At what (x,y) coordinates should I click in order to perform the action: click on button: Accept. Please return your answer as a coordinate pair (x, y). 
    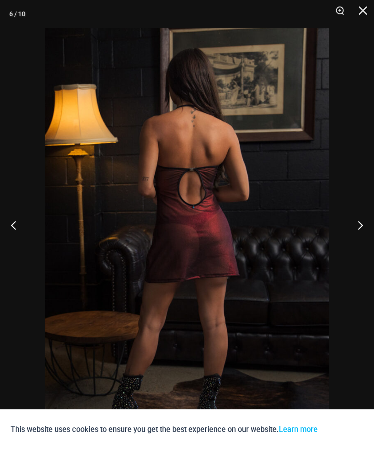
    Looking at the image, I should click on (344, 430).